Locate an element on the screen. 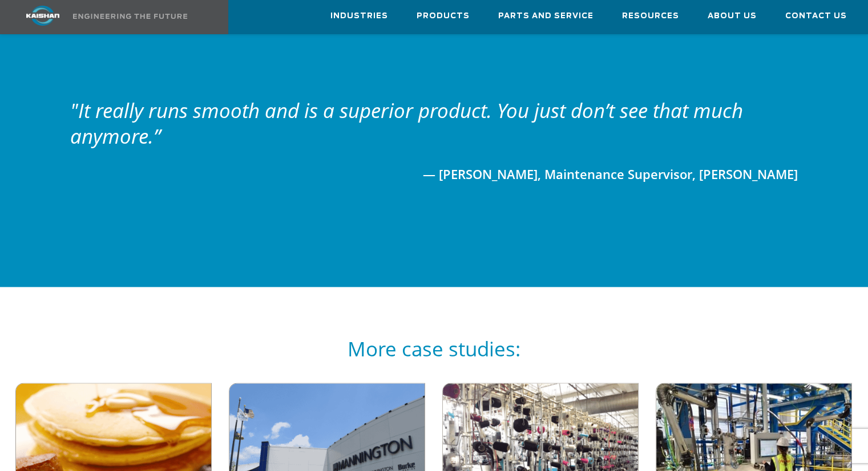 The image size is (868, 471). span: Products is located at coordinates (443, 16).